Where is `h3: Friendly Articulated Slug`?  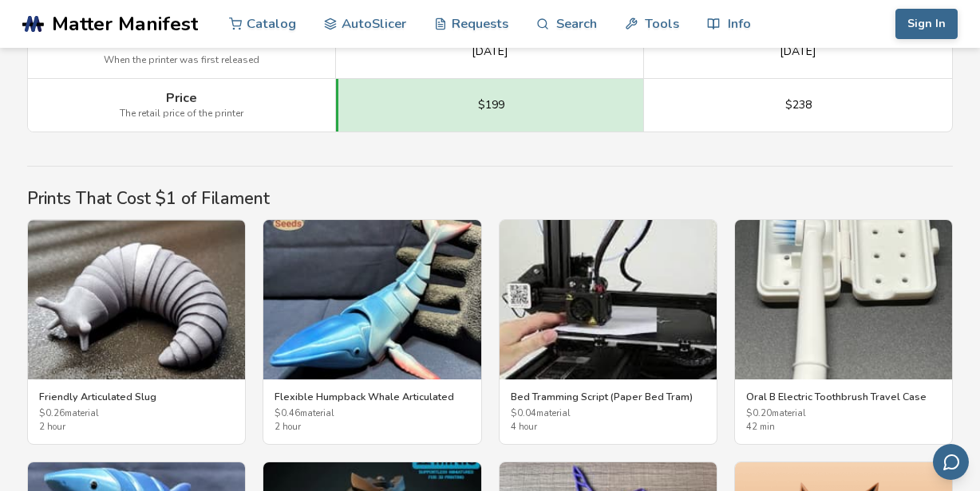 h3: Friendly Articulated Slug is located at coordinates (137, 397).